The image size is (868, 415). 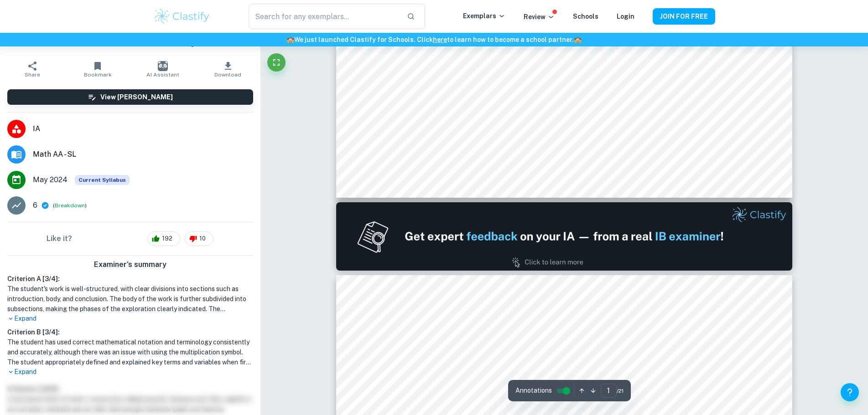 I want to click on span: Bookmark, so click(x=98, y=74).